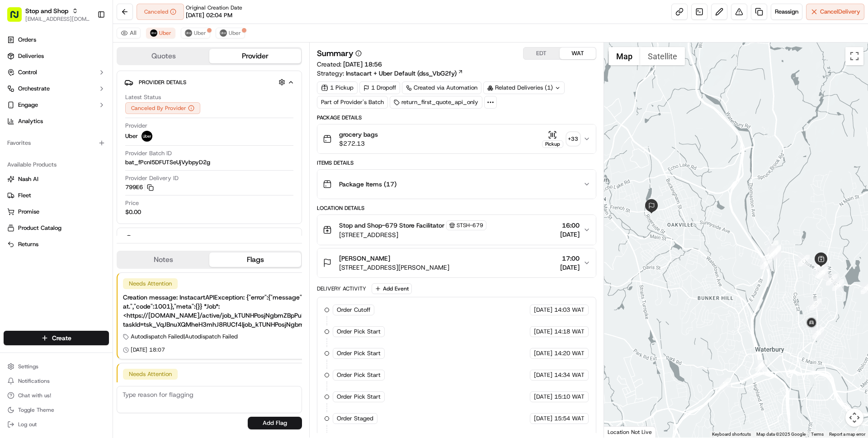 The width and height of the screenshot is (868, 438). I want to click on div: Items Details, so click(456, 163).